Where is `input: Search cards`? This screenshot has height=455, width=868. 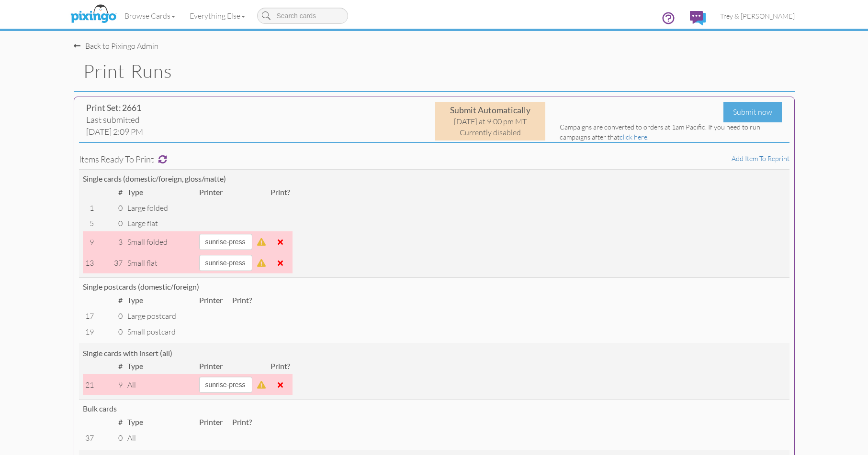
input: Search cards is located at coordinates (303, 16).